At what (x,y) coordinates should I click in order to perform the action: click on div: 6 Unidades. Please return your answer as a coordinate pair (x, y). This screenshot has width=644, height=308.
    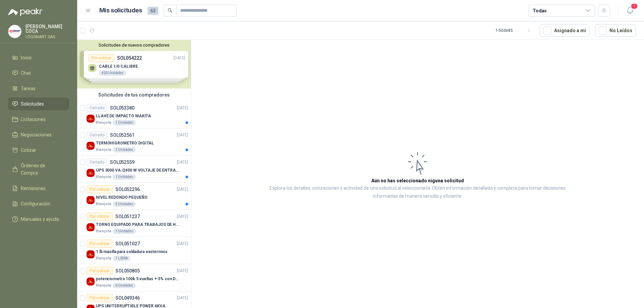
    Looking at the image, I should click on (124, 286).